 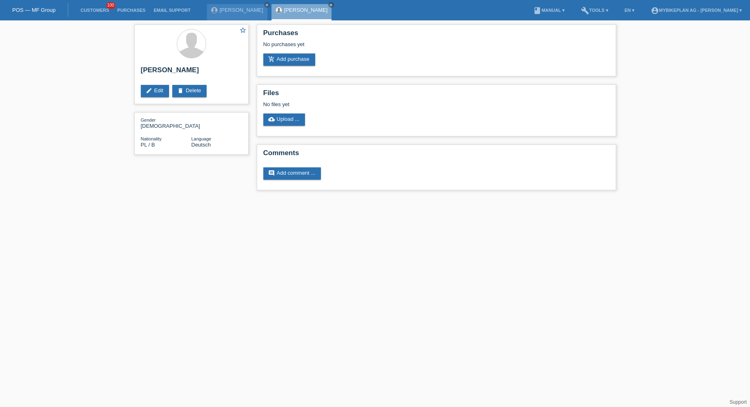 I want to click on span: 100, so click(x=111, y=5).